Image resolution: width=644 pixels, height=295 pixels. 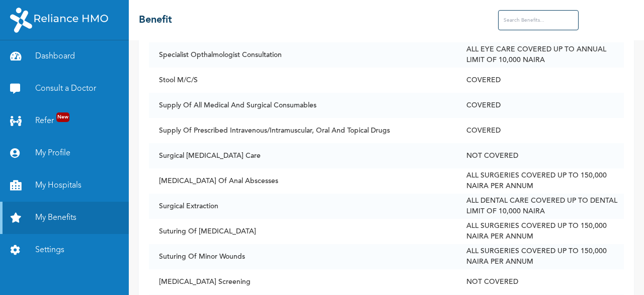 I want to click on td: Surgical Extraction, so click(x=302, y=206).